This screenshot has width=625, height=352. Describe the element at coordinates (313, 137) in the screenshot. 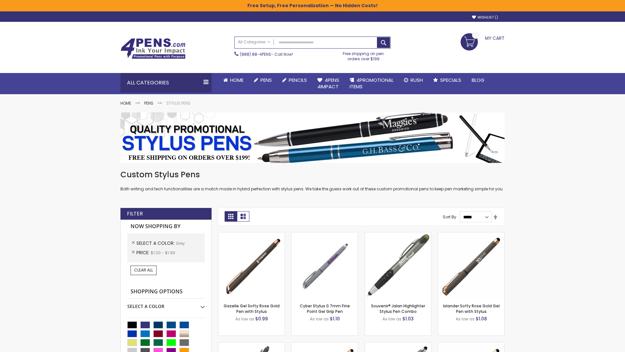

I see `img: Stylus Pens` at that location.